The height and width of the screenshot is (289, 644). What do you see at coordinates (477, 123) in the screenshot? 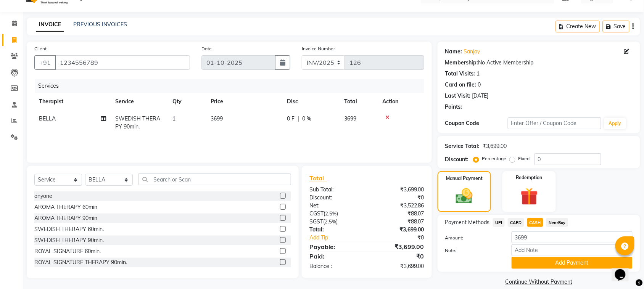
I see `div: Coupon Code` at bounding box center [477, 123].